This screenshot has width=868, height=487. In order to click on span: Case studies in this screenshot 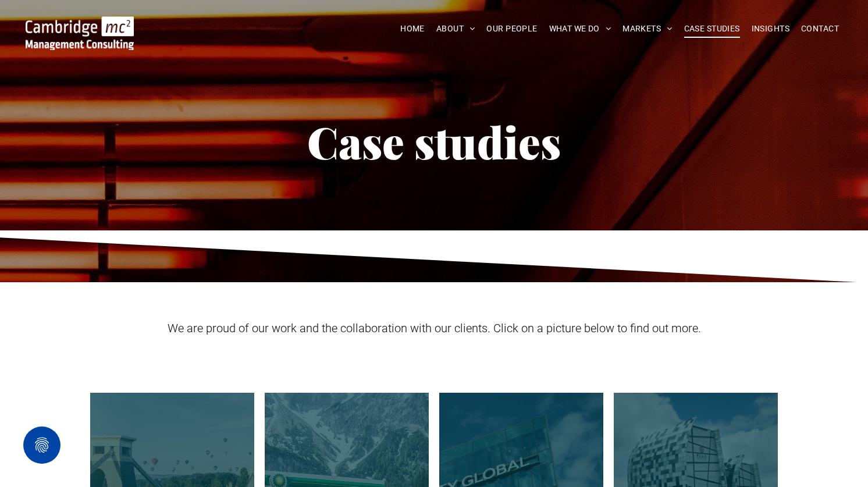, I will do `click(434, 141)`.